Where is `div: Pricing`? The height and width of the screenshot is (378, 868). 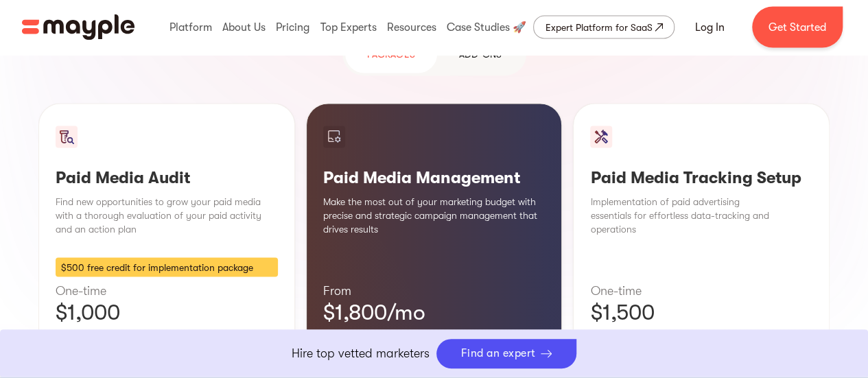
div: Pricing is located at coordinates (292, 27).